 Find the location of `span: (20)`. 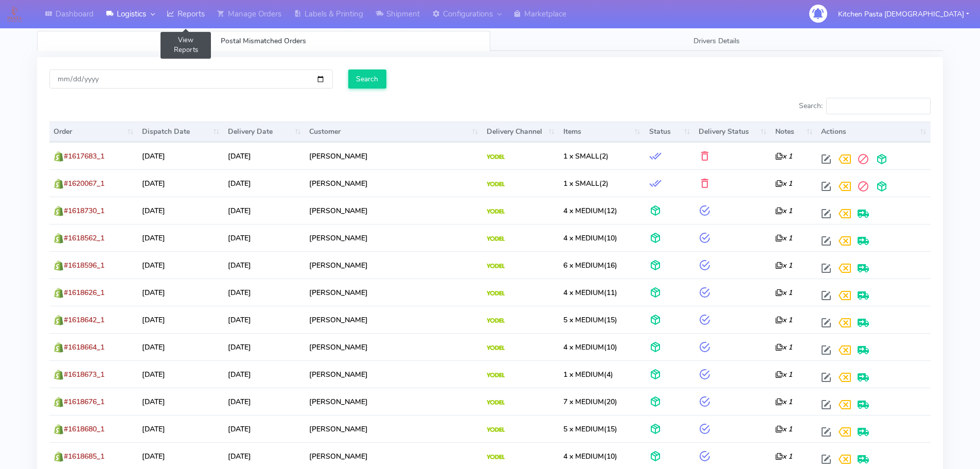

span: (20) is located at coordinates (590, 401).